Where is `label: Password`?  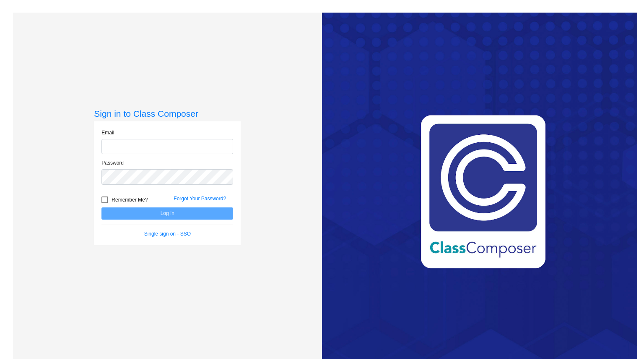
label: Password is located at coordinates (112, 162).